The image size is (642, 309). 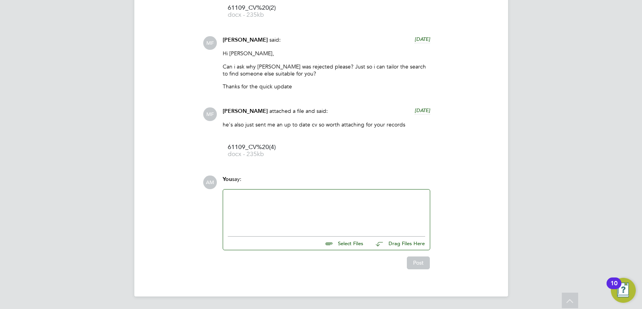 I want to click on button: Drag Files Here, so click(x=397, y=244).